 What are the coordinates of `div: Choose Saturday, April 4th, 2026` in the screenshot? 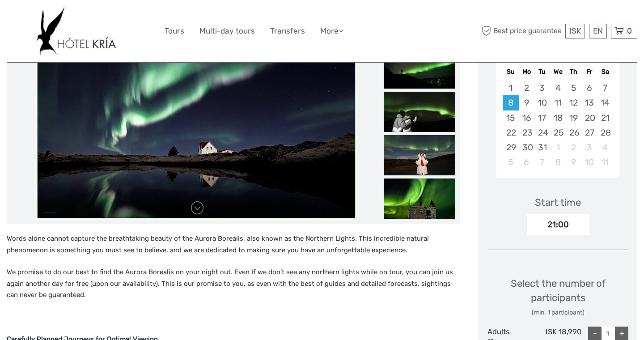 It's located at (605, 147).